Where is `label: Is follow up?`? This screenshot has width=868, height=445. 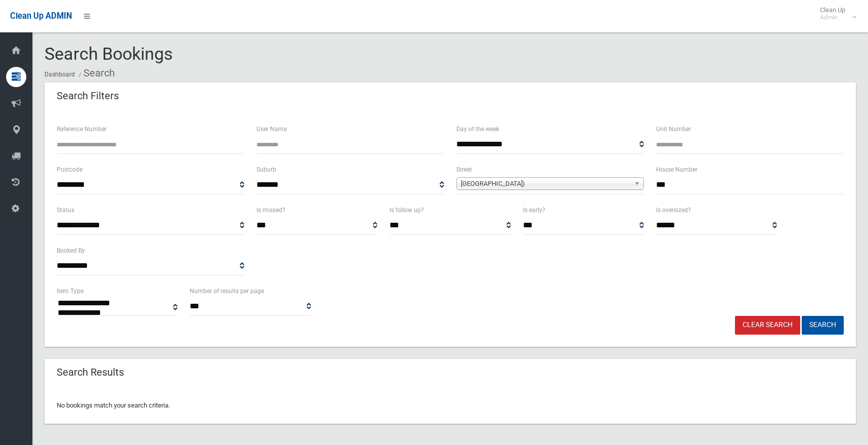
label: Is follow up? is located at coordinates (407, 210).